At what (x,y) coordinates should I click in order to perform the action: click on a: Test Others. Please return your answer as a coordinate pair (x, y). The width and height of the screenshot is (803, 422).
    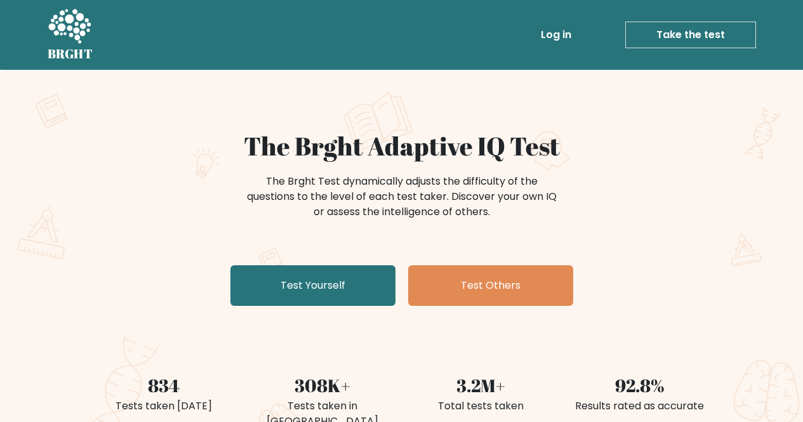
    Looking at the image, I should click on (491, 286).